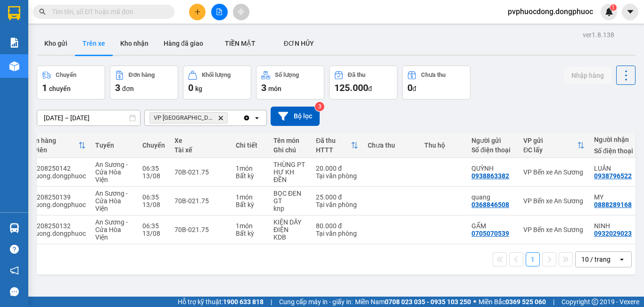  I want to click on button: Nhập hàng, so click(587, 75).